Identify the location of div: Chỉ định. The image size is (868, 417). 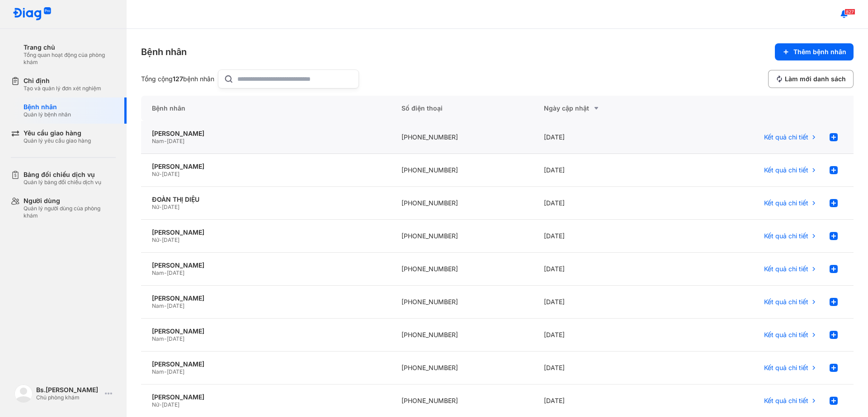
(62, 81).